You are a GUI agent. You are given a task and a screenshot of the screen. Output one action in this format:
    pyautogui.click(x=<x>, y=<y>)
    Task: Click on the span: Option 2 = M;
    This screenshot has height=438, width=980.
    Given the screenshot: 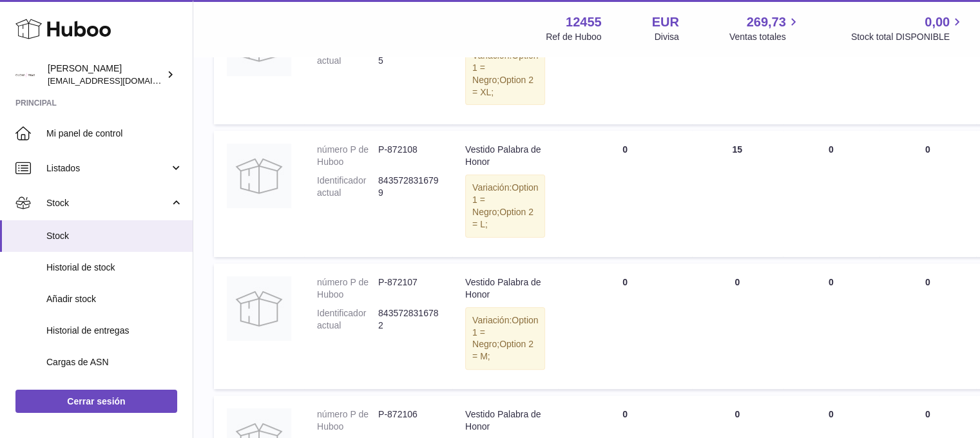 What is the action you would take?
    pyautogui.click(x=502, y=350)
    